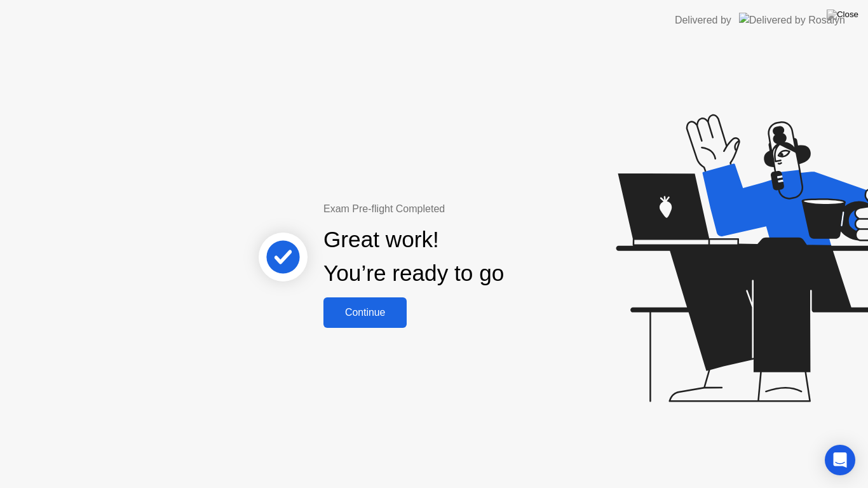 This screenshot has height=488, width=868. I want to click on div: Delivered by, so click(703, 20).